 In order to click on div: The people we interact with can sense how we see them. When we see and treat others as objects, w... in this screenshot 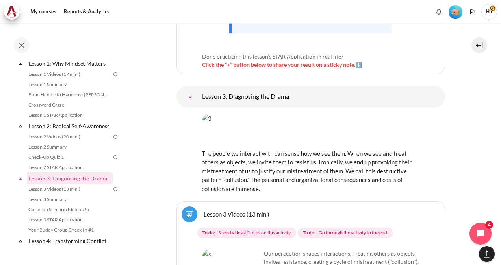, I will do `click(311, 154)`.